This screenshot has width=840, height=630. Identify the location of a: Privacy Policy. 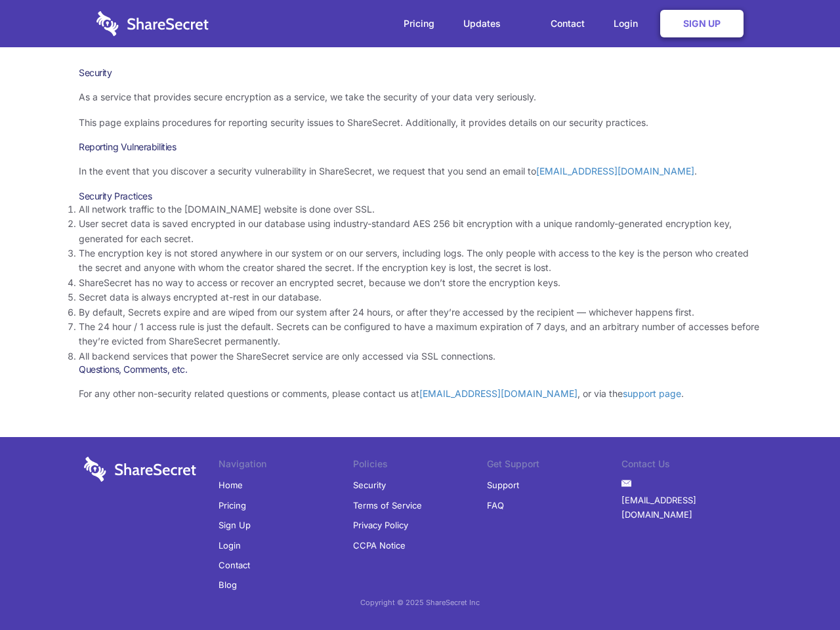
(380, 525).